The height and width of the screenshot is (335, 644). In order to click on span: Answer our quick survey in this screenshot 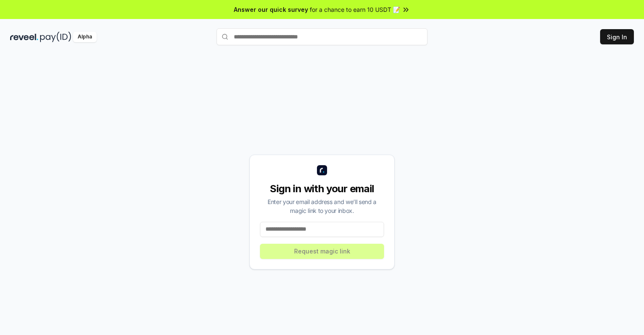, I will do `click(271, 9)`.